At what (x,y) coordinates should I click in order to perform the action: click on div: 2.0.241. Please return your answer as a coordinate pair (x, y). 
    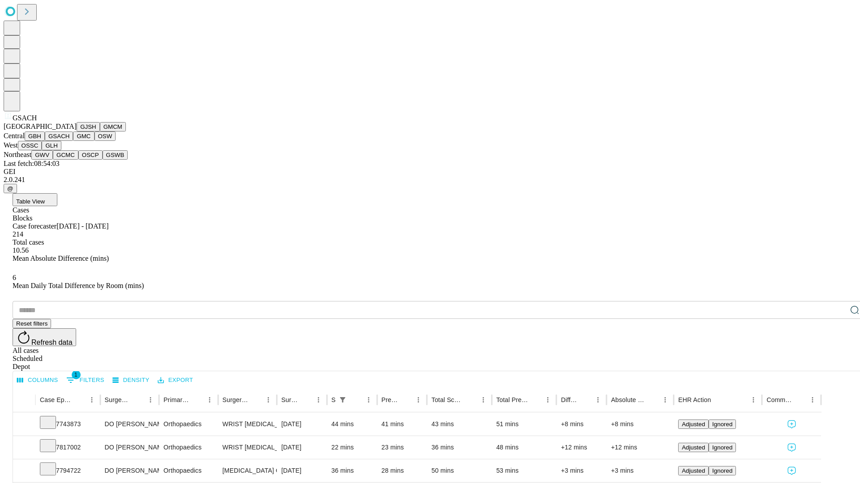
    Looking at the image, I should click on (430, 180).